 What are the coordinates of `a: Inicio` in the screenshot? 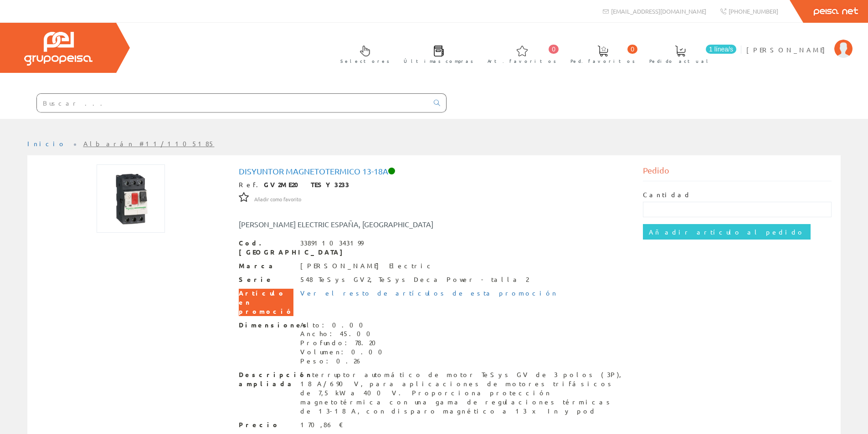 It's located at (47, 144).